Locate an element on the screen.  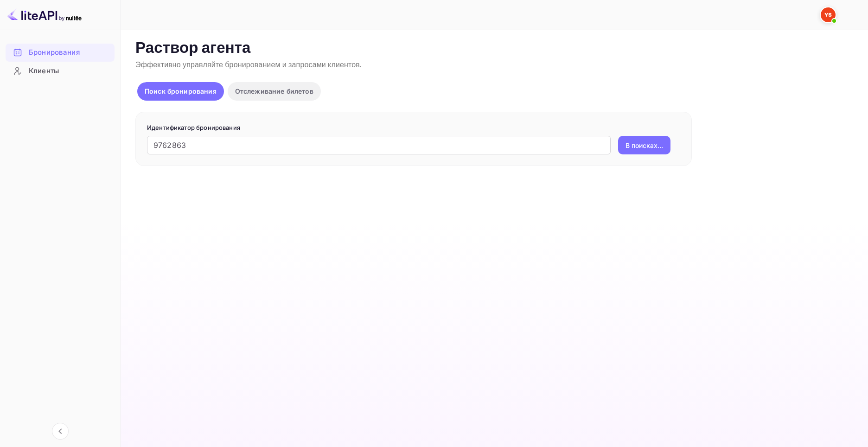
ya-tr-span: Клиенты is located at coordinates (43, 71).